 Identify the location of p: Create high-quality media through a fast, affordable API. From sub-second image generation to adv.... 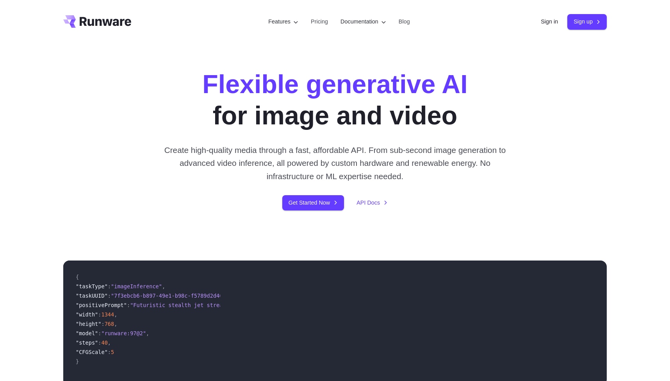
(335, 163).